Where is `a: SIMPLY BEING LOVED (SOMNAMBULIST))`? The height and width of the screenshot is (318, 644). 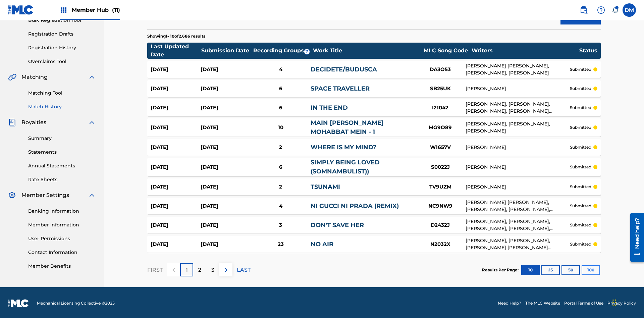
a: SIMPLY BEING LOVED (SOMNAMBULIST)) is located at coordinates (345, 167).